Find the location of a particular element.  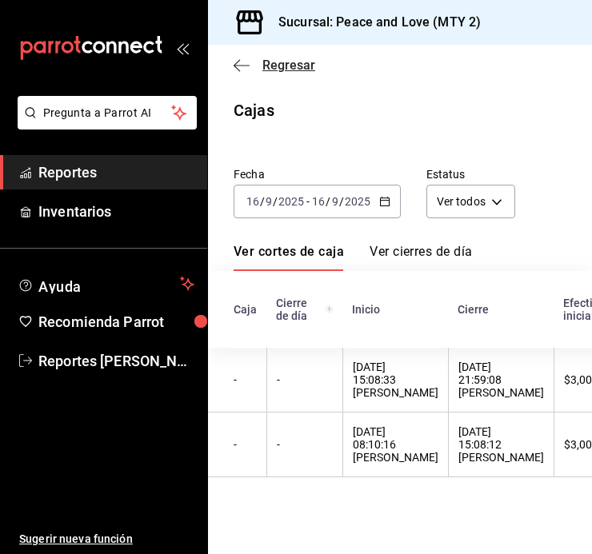

div: navigation tabs is located at coordinates (353, 257).